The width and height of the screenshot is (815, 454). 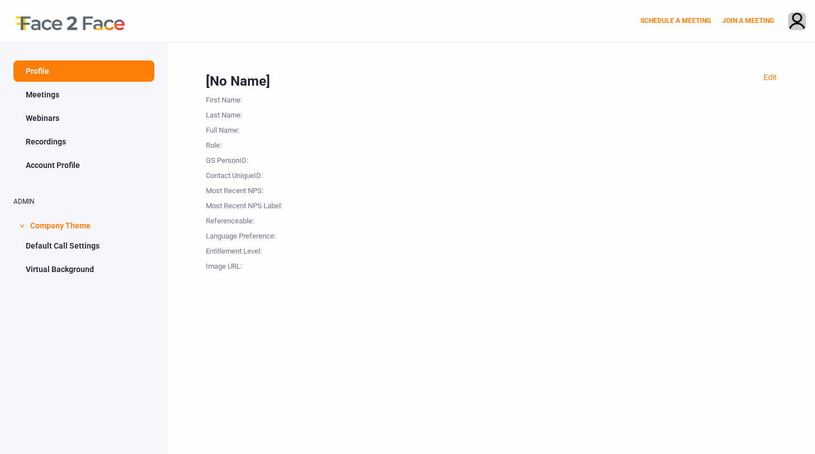 What do you see at coordinates (262, 188) in the screenshot?
I see `div: Most Recent NPS :` at bounding box center [262, 188].